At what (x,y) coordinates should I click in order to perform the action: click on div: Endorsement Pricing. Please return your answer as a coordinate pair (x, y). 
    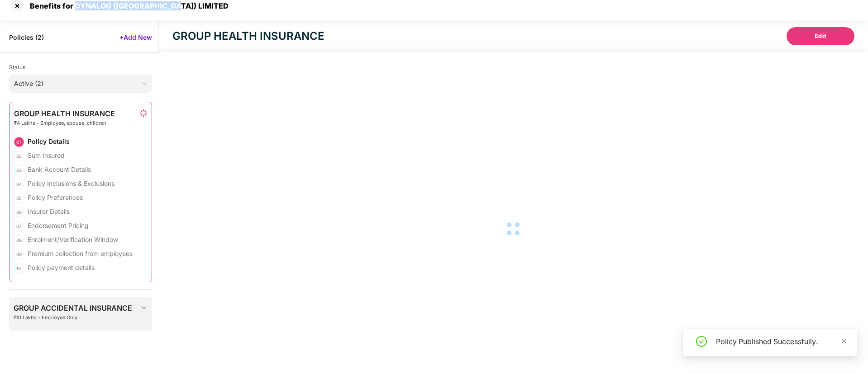
    Looking at the image, I should click on (58, 225).